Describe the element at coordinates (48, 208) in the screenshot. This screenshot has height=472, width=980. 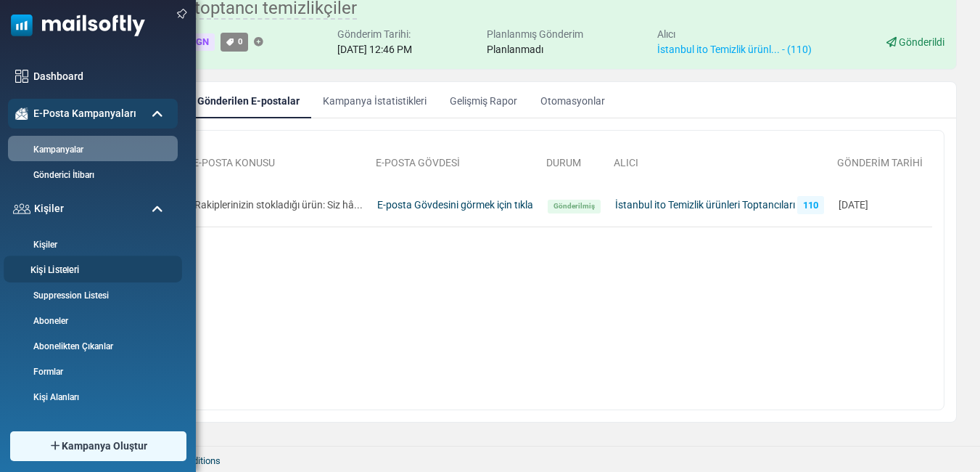
I see `span: Kişiler` at that location.